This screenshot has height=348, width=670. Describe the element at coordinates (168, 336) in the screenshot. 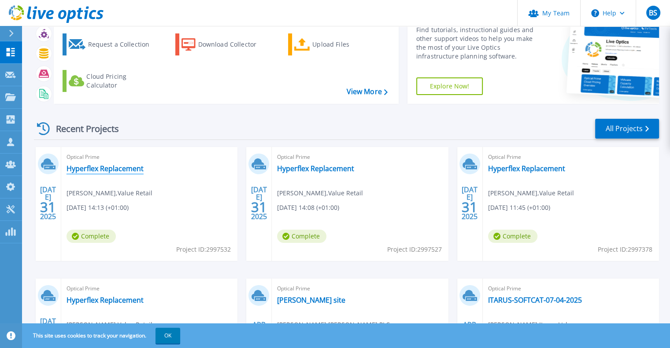

I see `button: OK` at that location.